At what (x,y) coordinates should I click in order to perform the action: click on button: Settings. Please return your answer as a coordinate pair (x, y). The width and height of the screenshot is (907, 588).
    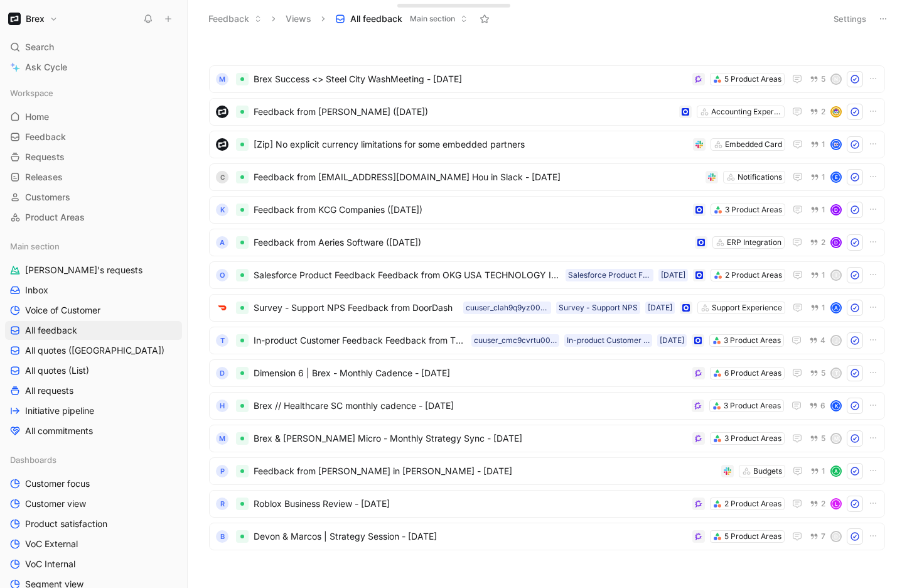
    Looking at the image, I should click on (850, 19).